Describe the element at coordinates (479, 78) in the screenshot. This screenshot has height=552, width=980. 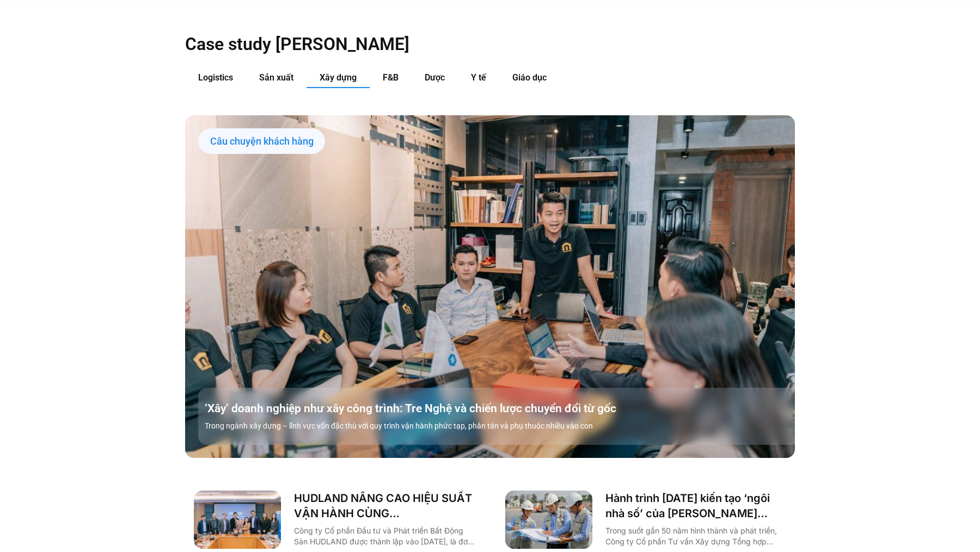
I see `span: Y tế` at that location.